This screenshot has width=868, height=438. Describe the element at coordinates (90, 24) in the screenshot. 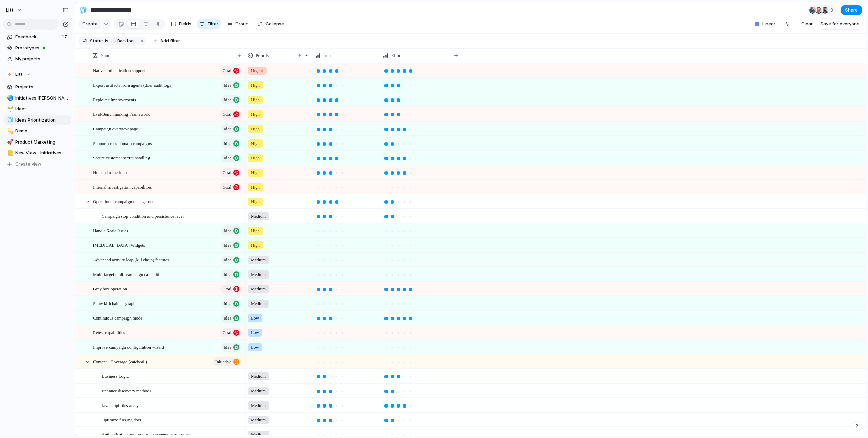

I see `span: Create` at that location.